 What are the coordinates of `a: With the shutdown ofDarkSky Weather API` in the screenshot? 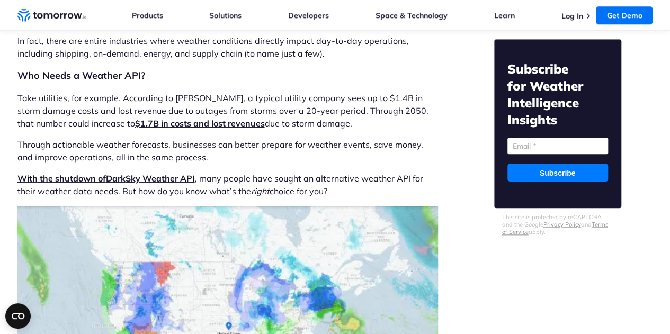 It's located at (106, 179).